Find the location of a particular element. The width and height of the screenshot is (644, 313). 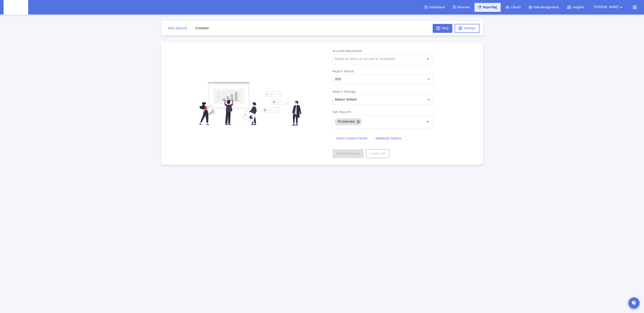

label: Account/Household is located at coordinates (347, 51).